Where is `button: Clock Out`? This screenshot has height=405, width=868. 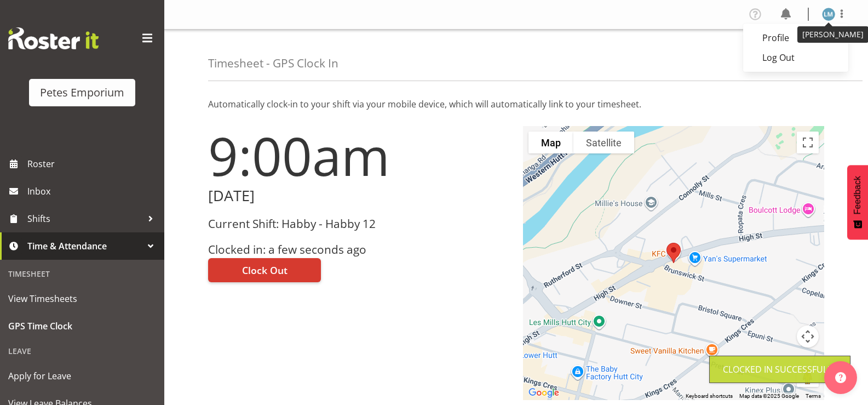 button: Clock Out is located at coordinates (264, 270).